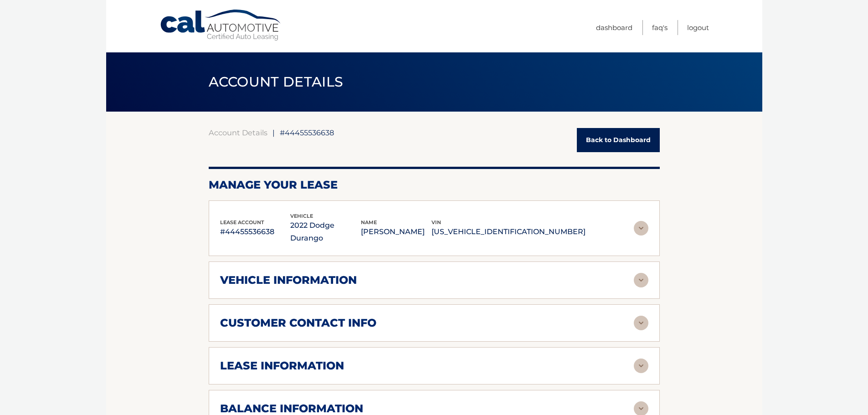 The height and width of the screenshot is (415, 868). I want to click on h2: Manage Your Lease, so click(434, 185).